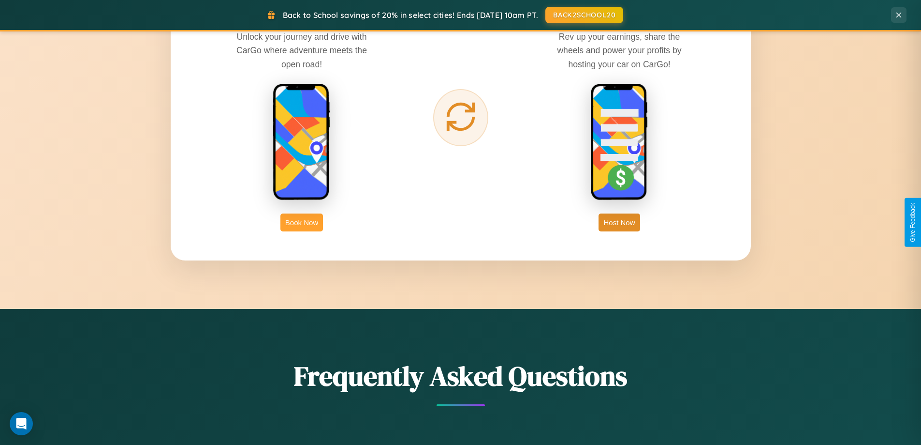  What do you see at coordinates (620, 142) in the screenshot?
I see `img: host phone` at bounding box center [620, 142].